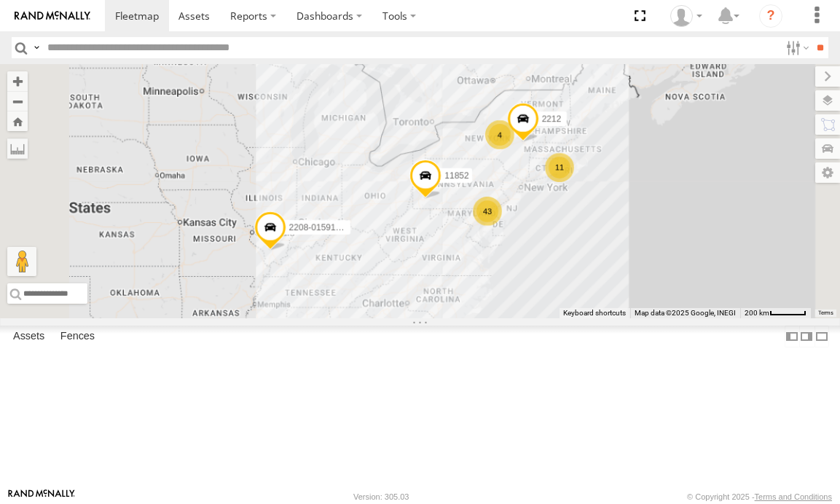 This screenshot has width=840, height=504. I want to click on button: Keyboard shortcuts, so click(595, 313).